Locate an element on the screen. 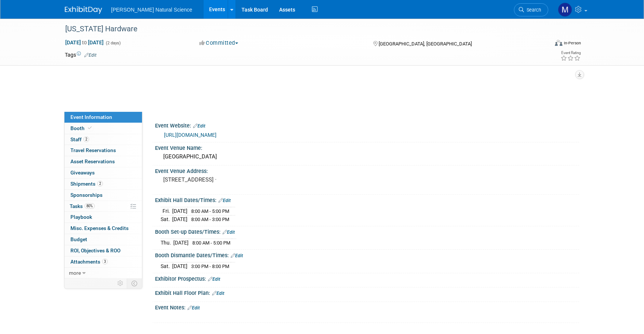 The image size is (644, 334). a: Search is located at coordinates (531, 10).